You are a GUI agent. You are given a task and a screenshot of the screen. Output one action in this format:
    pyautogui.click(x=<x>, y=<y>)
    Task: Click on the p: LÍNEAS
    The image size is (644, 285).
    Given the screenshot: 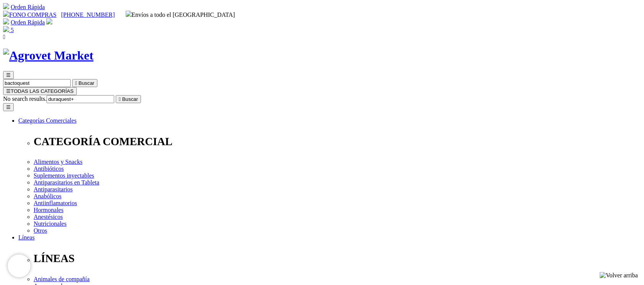 What is the action you would take?
    pyautogui.click(x=337, y=259)
    